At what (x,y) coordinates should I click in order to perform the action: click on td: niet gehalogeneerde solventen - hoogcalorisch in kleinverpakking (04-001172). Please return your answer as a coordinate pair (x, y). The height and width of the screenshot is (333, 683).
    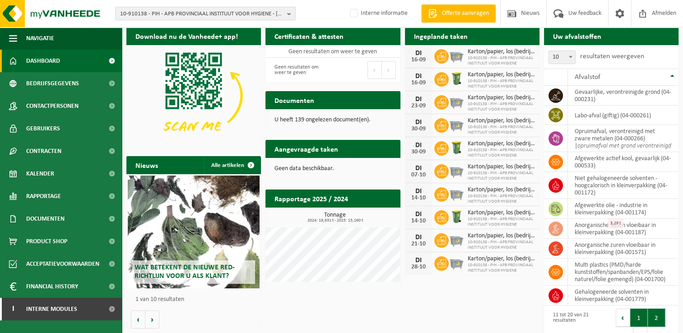
    Looking at the image, I should click on (623, 185).